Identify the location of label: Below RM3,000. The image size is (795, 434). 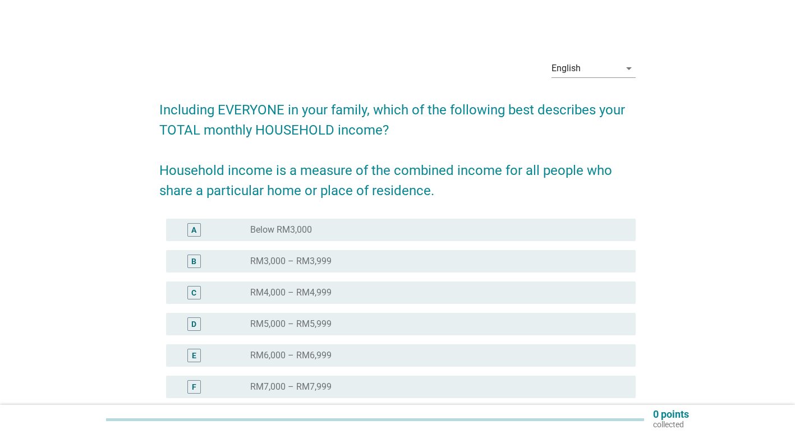
(281, 230).